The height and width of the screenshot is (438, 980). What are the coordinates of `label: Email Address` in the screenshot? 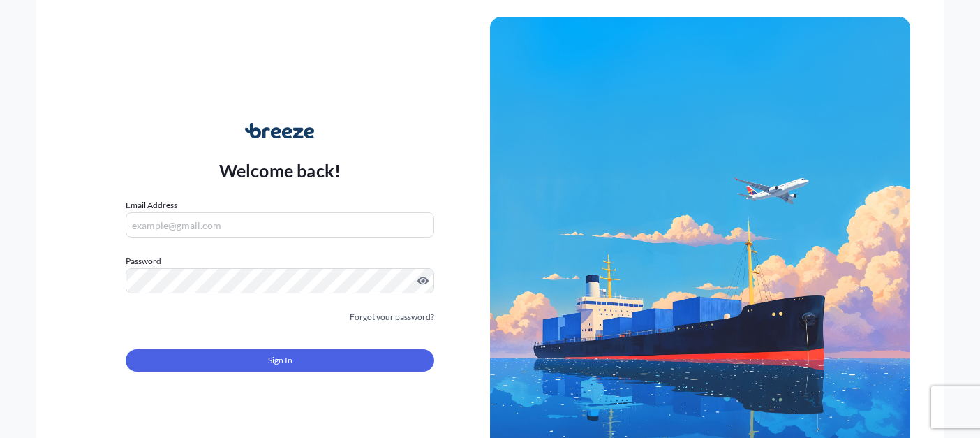 It's located at (152, 206).